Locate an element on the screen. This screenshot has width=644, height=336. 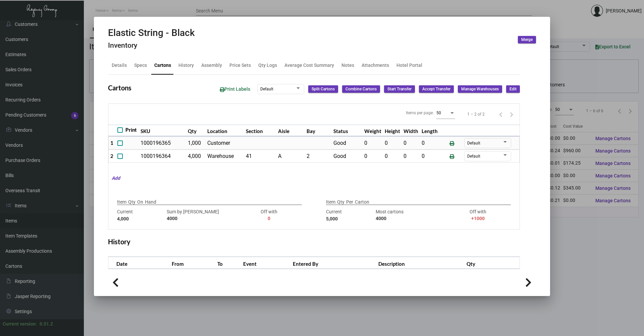
th: Date is located at coordinates (139, 263).